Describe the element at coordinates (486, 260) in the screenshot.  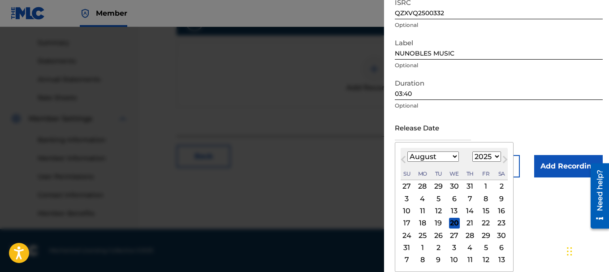
I see `div: Choose Friday, September 12th, 2025` at that location.